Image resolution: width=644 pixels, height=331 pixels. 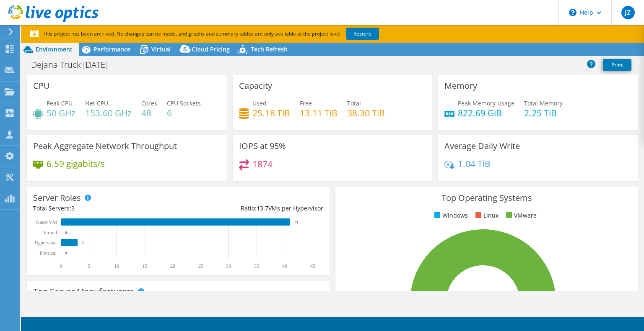 I want to click on text: Hypervisor, so click(x=46, y=243).